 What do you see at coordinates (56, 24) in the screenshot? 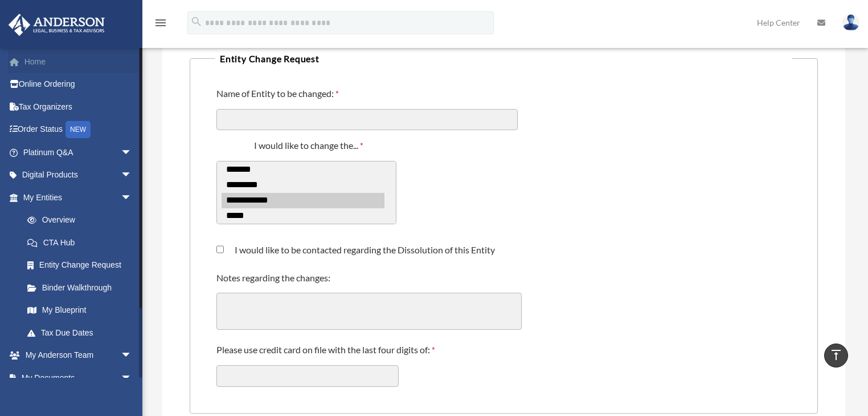
I see `img: Anderson Advisors Platinum Portal` at bounding box center [56, 24].